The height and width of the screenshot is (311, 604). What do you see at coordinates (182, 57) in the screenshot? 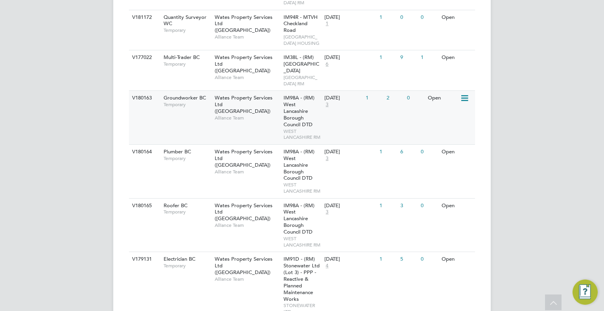
I see `span: Multi-Trader BC` at bounding box center [182, 57].